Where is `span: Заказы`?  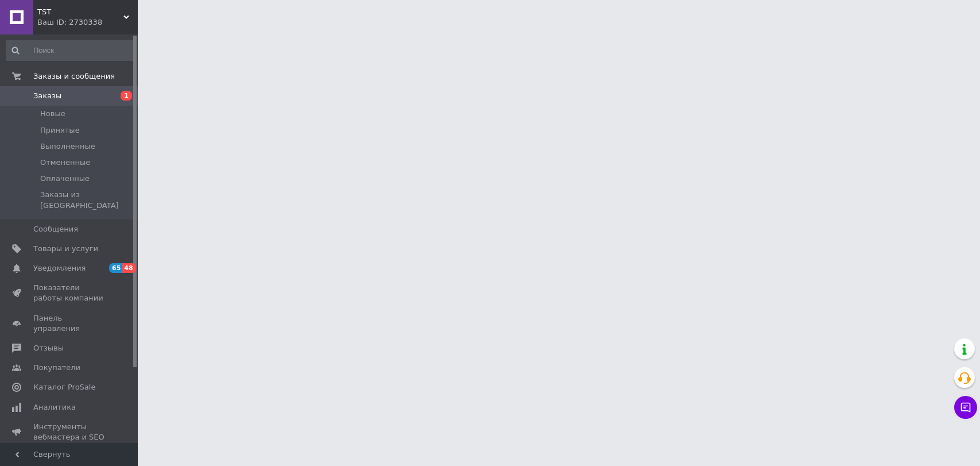
span: Заказы is located at coordinates (47, 96).